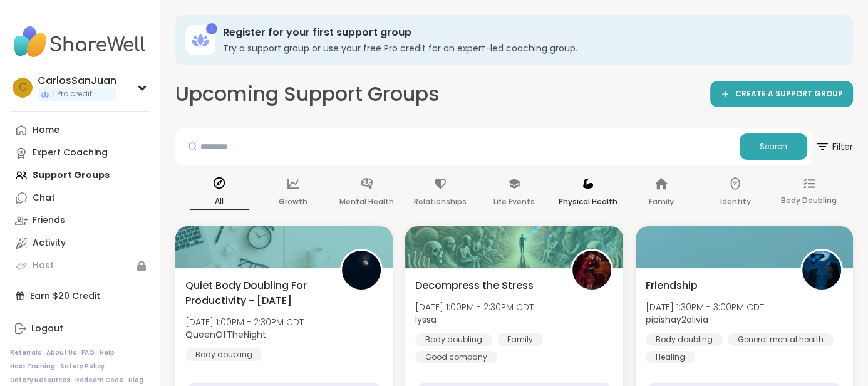 Image resolution: width=868 pixels, height=386 pixels. Describe the element at coordinates (79, 220) in the screenshot. I see `a: Friends` at that location.